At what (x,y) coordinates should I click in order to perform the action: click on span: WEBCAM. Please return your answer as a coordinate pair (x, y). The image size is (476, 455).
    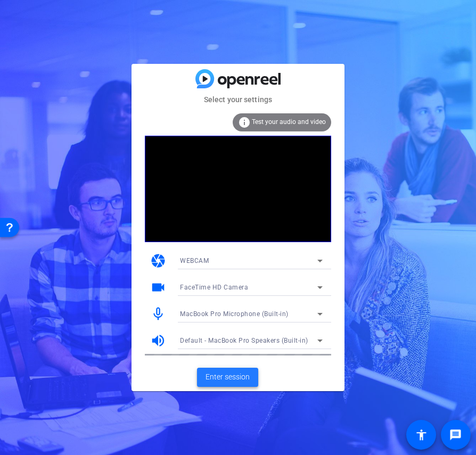
    Looking at the image, I should click on (194, 261).